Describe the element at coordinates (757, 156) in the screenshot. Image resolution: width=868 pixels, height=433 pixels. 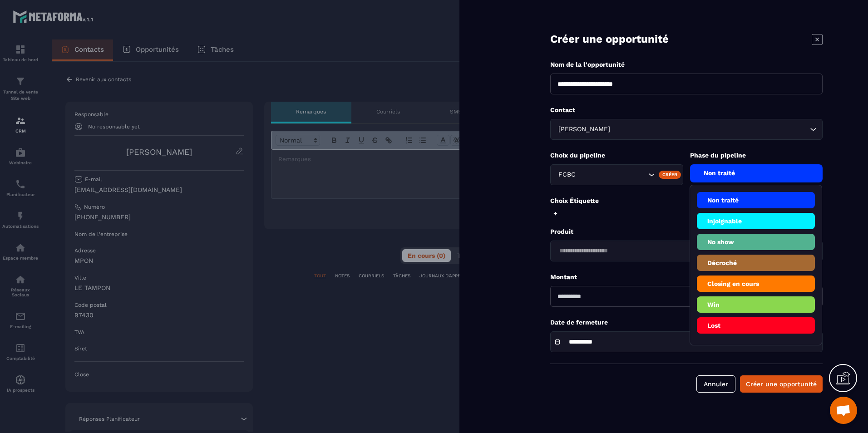
I see `p: Phase du pipeline` at that location.